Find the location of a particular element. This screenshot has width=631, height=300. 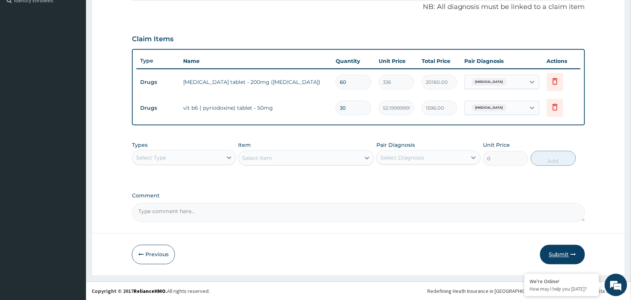

h3: Claim Items is located at coordinates (153, 39).